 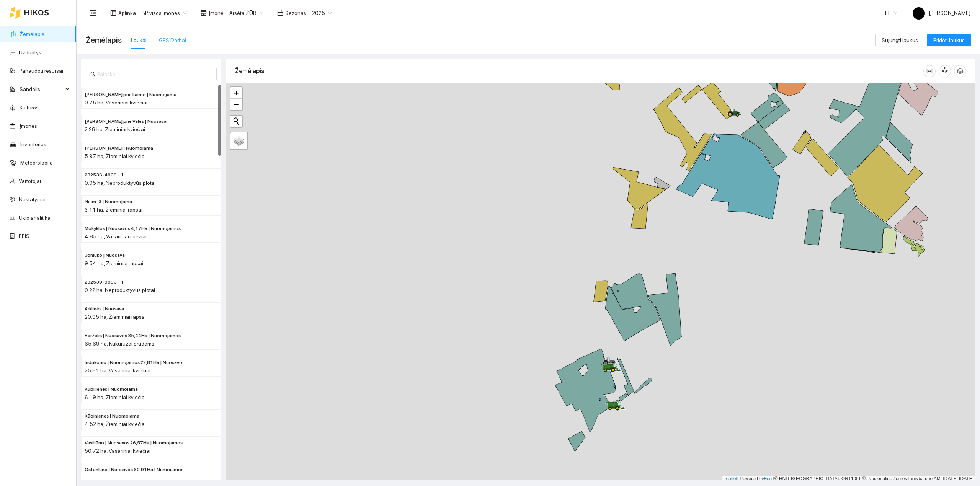 What do you see at coordinates (891, 13) in the screenshot?
I see `span: LT` at bounding box center [891, 13].